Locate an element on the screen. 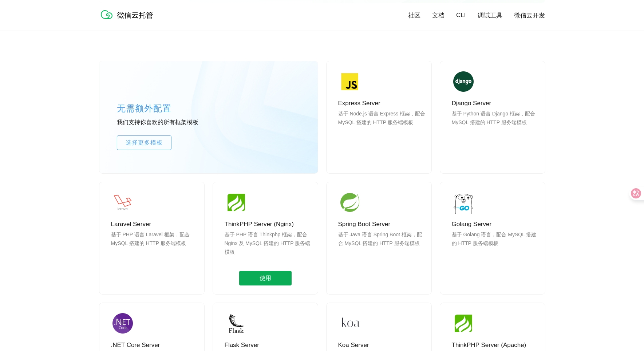 Image resolution: width=644 pixels, height=351 pixels. p: Express Server is located at coordinates (382, 104).